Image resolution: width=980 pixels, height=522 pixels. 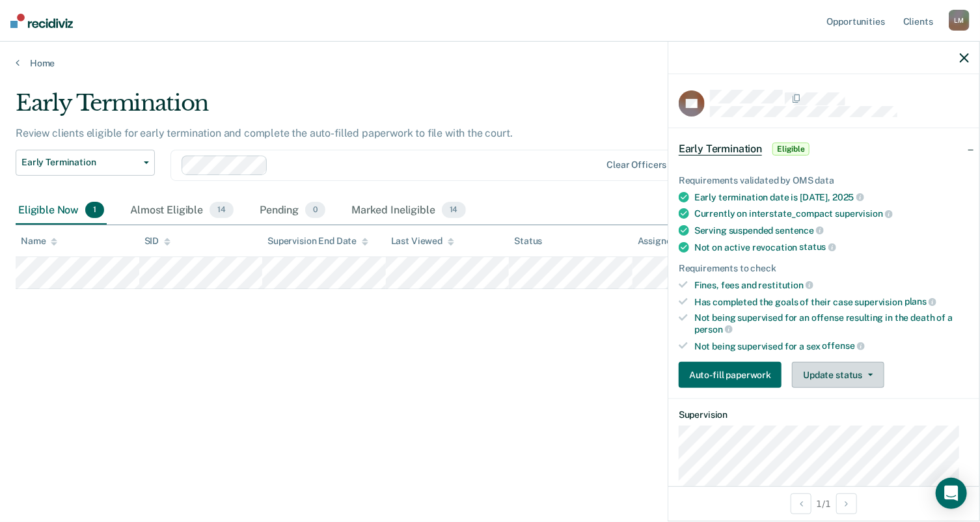 I want to click on span: person, so click(x=713, y=329).